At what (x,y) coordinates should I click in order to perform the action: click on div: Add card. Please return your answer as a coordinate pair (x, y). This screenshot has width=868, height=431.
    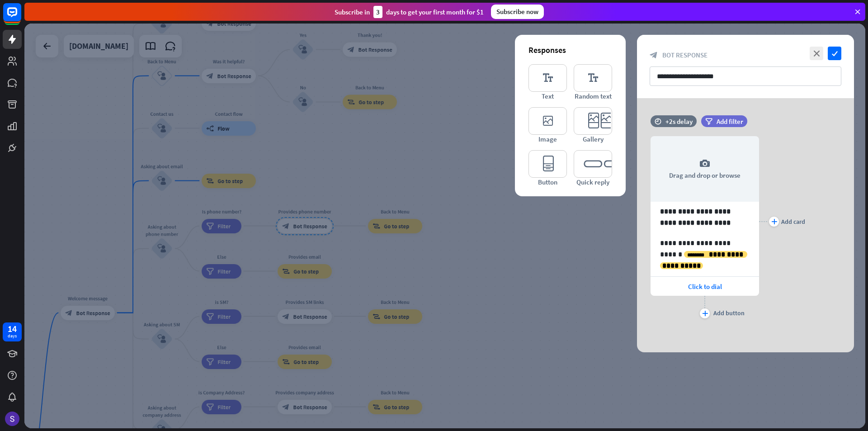
    Looking at the image, I should click on (793, 222).